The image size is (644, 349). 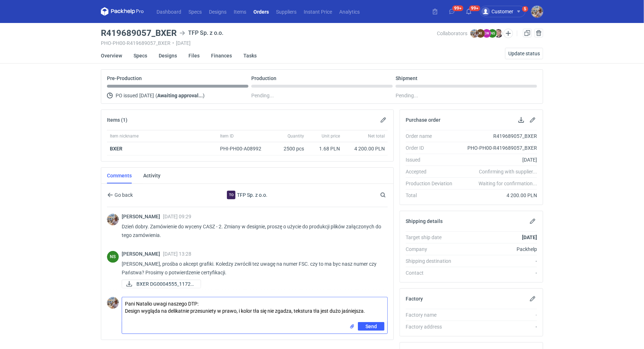 What do you see at coordinates (432, 172) in the screenshot?
I see `div: Accepted` at bounding box center [432, 172].